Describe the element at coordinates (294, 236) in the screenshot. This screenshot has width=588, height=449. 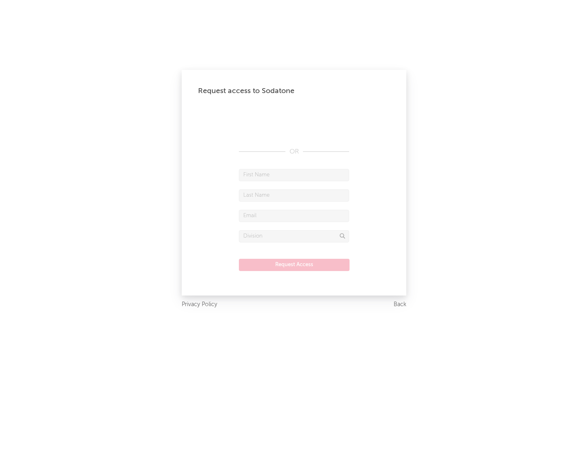
I see `input: Division` at that location.